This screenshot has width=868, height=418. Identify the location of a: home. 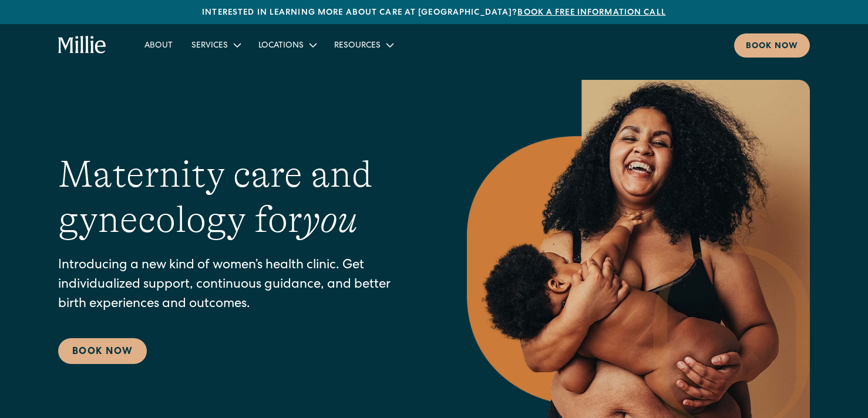
(82, 45).